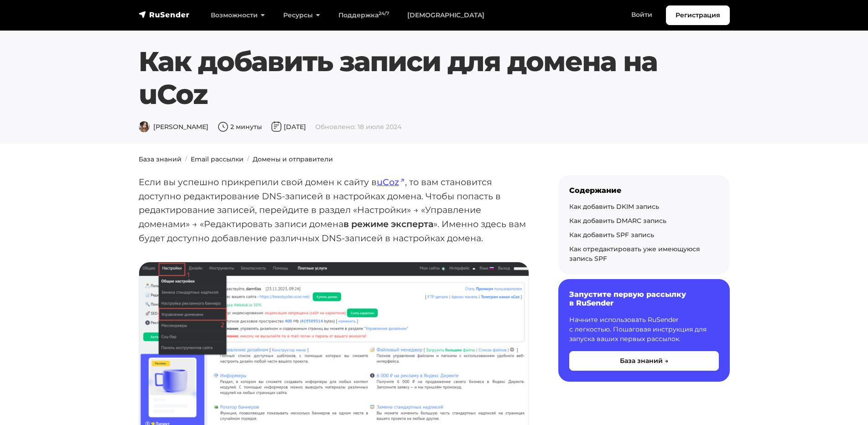 The height and width of the screenshot is (425, 868). Describe the element at coordinates (644, 190) in the screenshot. I see `div: Содержание` at that location.